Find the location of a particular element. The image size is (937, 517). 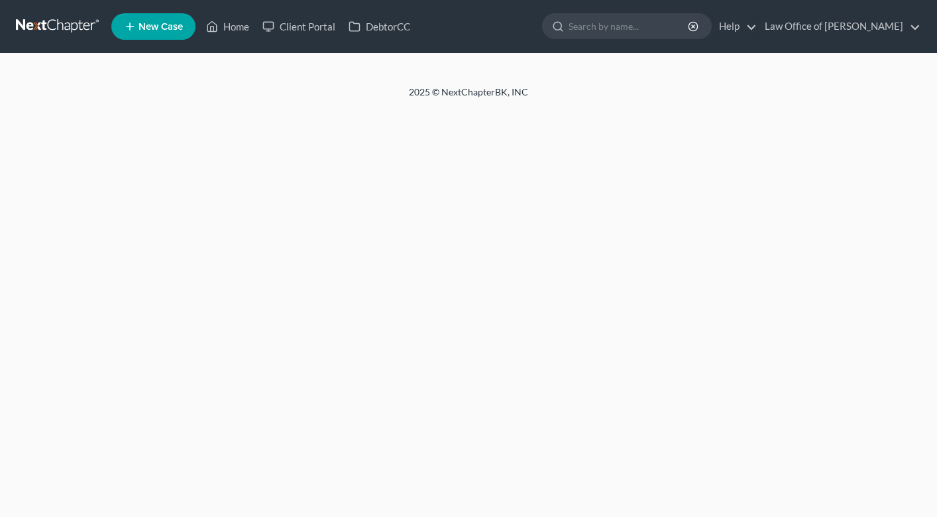

span: New Case is located at coordinates (160, 27).